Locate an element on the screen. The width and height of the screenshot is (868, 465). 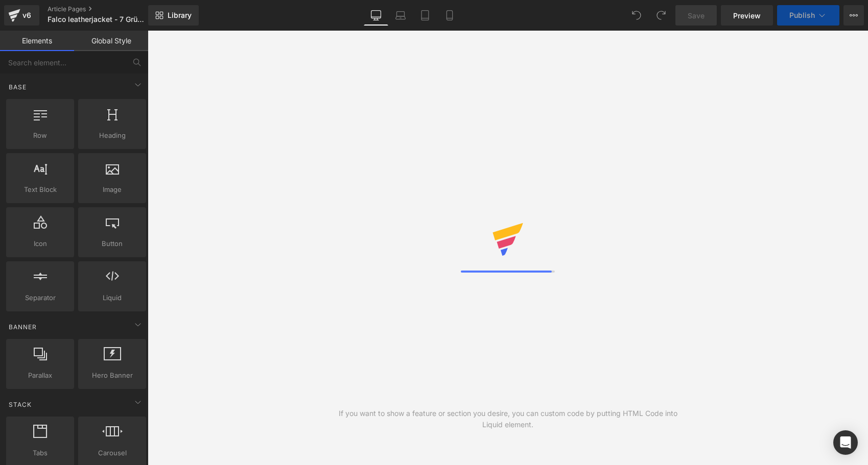
button: Publish is located at coordinates (808, 15).